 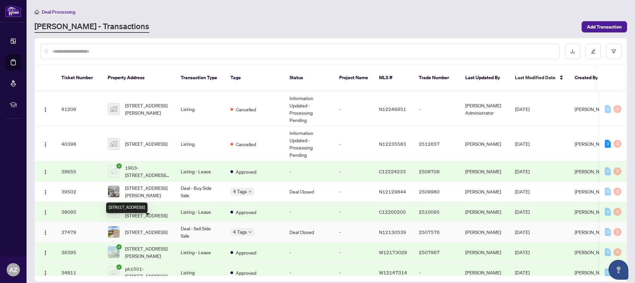 I want to click on span: check-circle, so click(x=119, y=267).